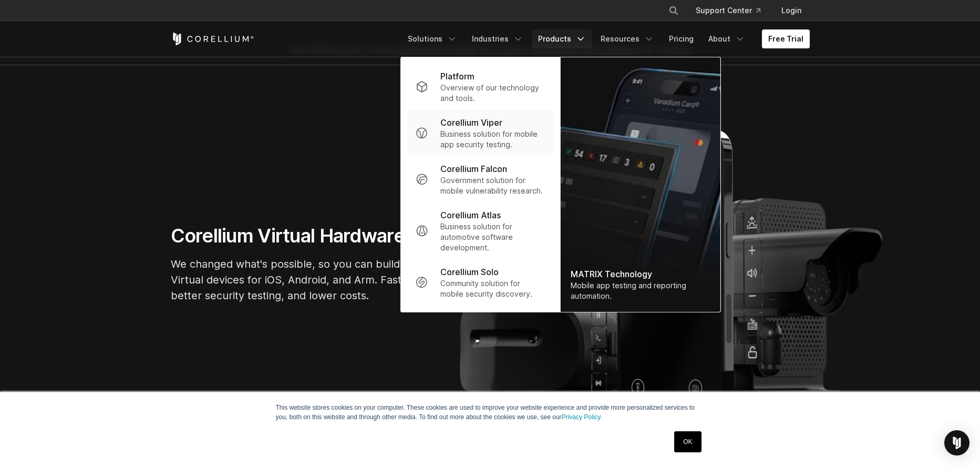 The image size is (980, 466). What do you see at coordinates (640, 274) in the screenshot?
I see `div: MATRIX Technology` at bounding box center [640, 274].